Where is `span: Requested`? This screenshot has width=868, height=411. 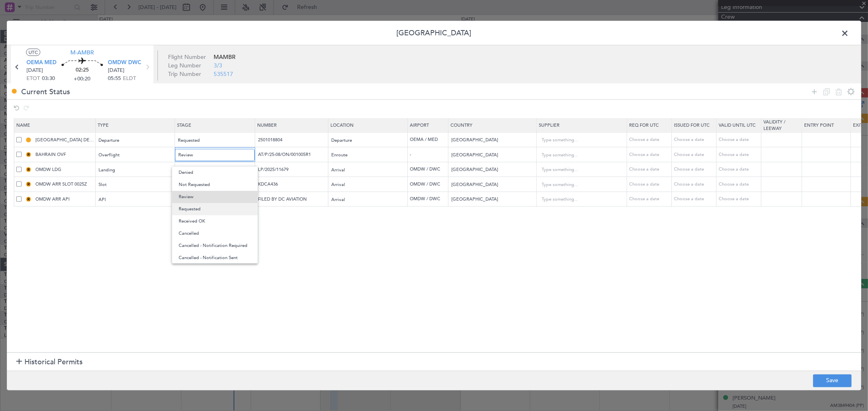 span: Requested is located at coordinates (215, 209).